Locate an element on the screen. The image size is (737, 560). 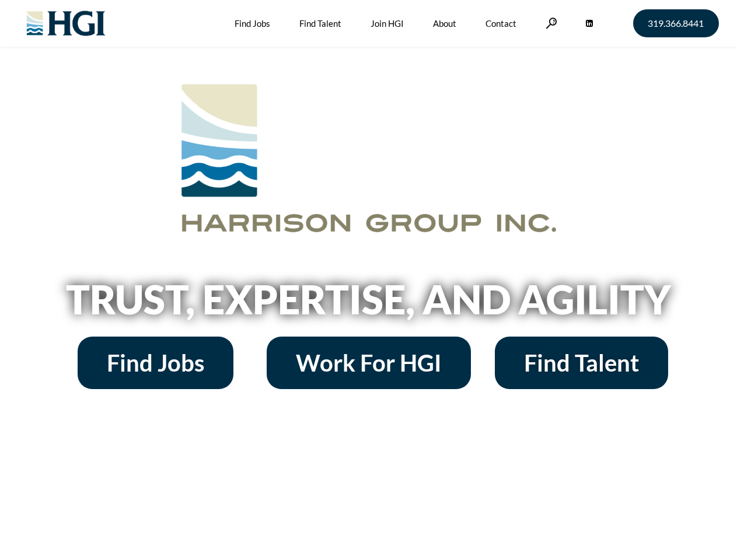
a: Search is located at coordinates (551, 23).